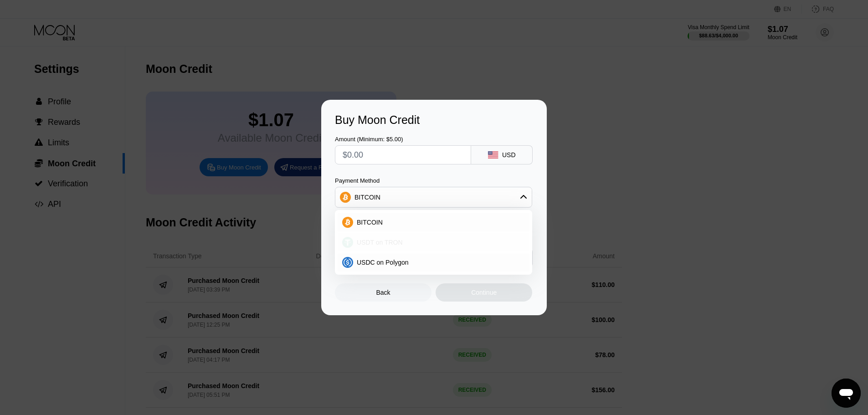  I want to click on div: USDC on Polygon, so click(433, 262).